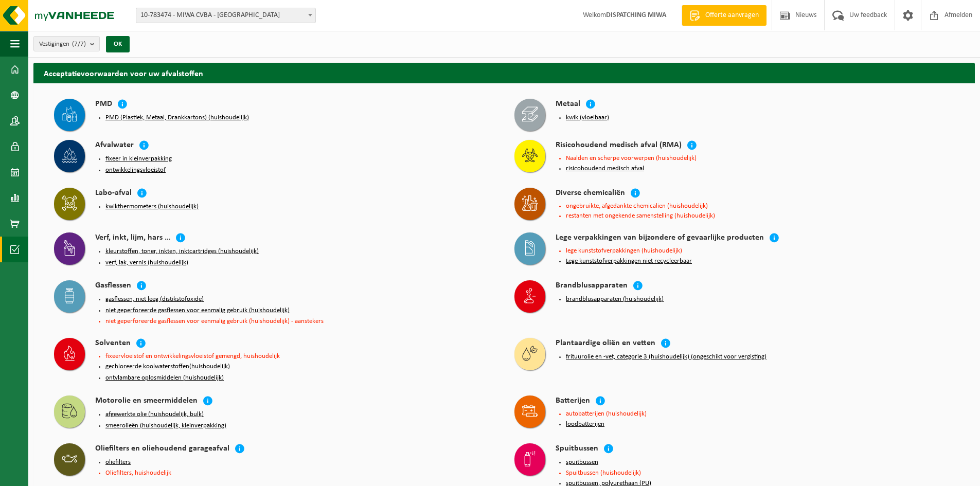 Image resolution: width=980 pixels, height=486 pixels. What do you see at coordinates (103, 105) in the screenshot?
I see `h4: PMD` at bounding box center [103, 105].